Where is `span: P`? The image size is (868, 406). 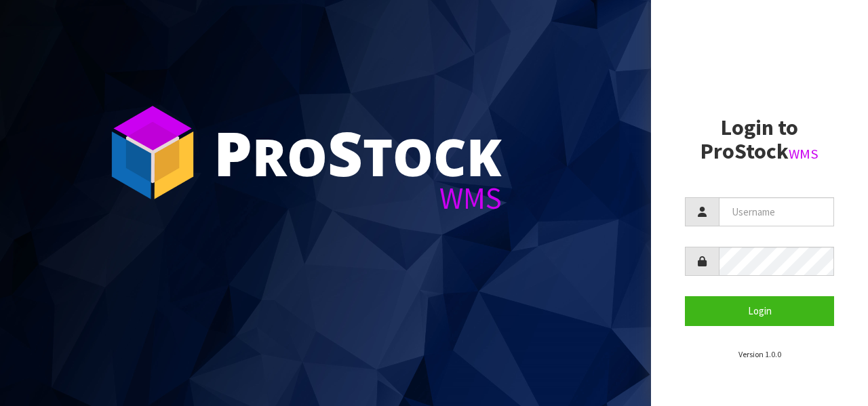 span: P is located at coordinates (233, 152).